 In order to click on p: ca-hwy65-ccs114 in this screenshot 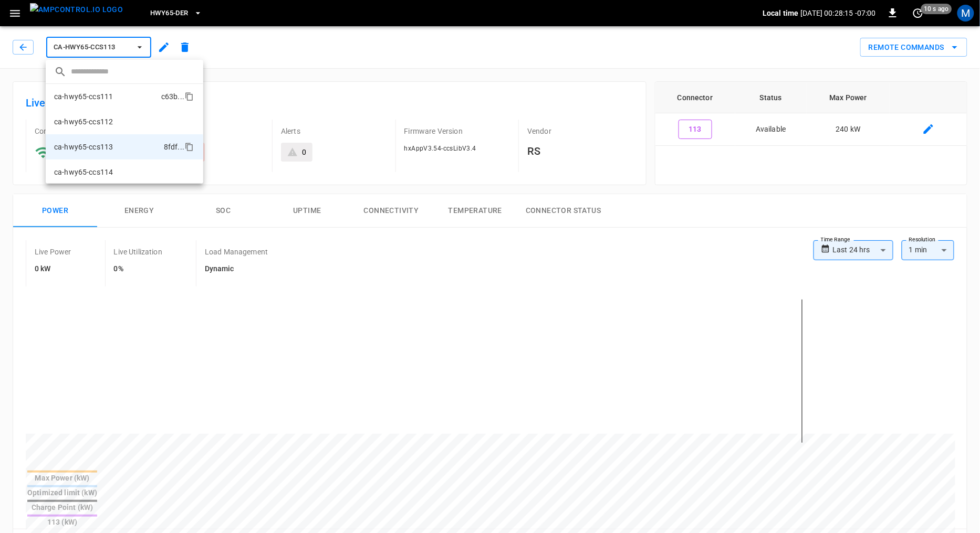, I will do `click(84, 172)`.